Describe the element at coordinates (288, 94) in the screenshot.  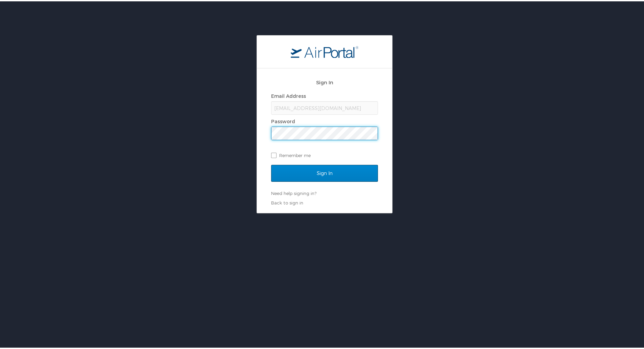
I see `label: Email Address` at that location.